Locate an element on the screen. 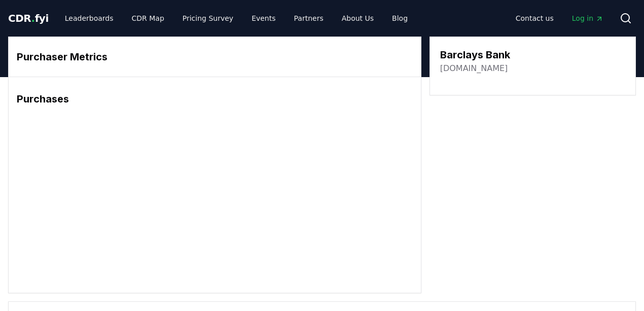  a: Blog is located at coordinates (400, 19).